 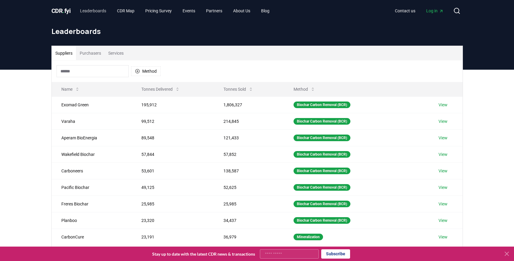 I want to click on td: Aperam BioEnergia, so click(x=92, y=138).